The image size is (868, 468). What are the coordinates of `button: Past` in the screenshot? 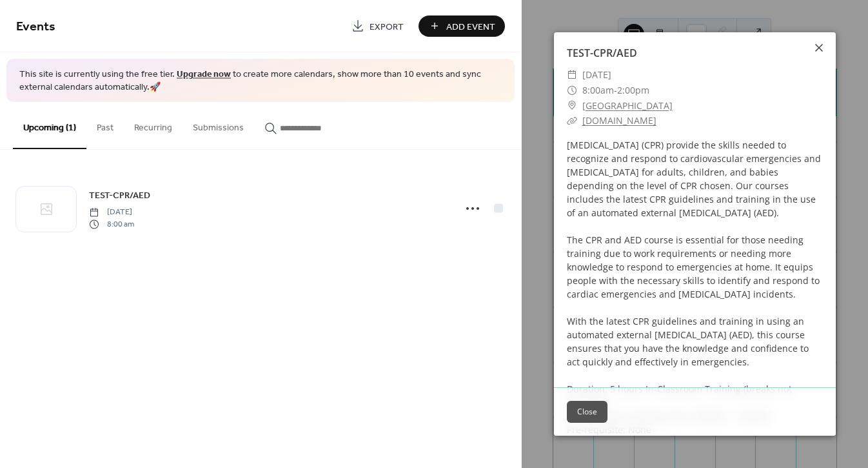 It's located at (105, 124).